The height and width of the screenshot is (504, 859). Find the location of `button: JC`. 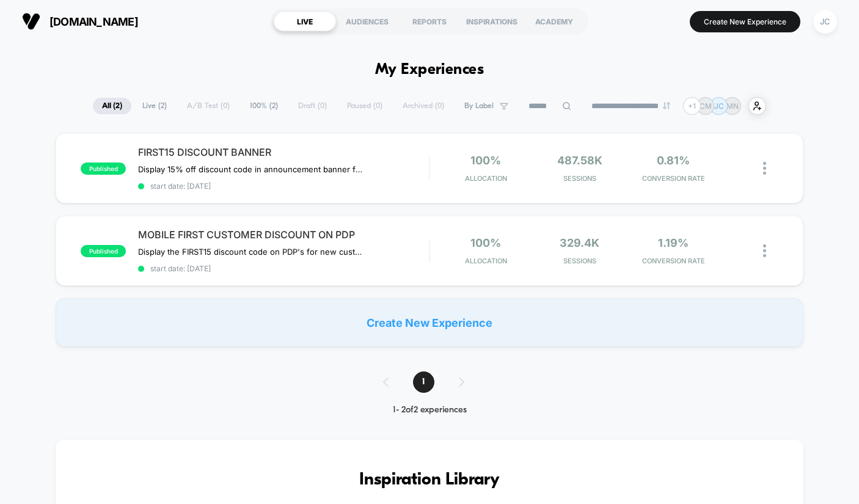

button: JC is located at coordinates (825, 22).